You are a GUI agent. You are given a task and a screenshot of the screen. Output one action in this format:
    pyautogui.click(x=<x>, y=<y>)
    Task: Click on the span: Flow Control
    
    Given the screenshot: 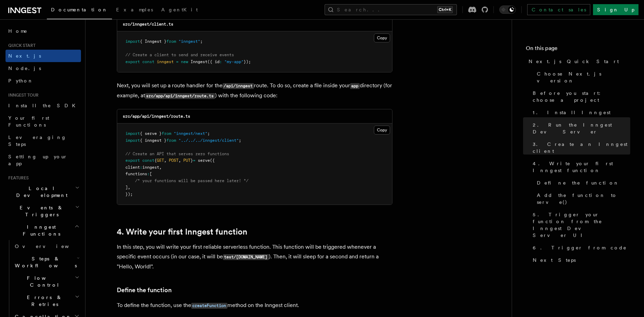 What is the action you would take?
    pyautogui.click(x=44, y=281)
    